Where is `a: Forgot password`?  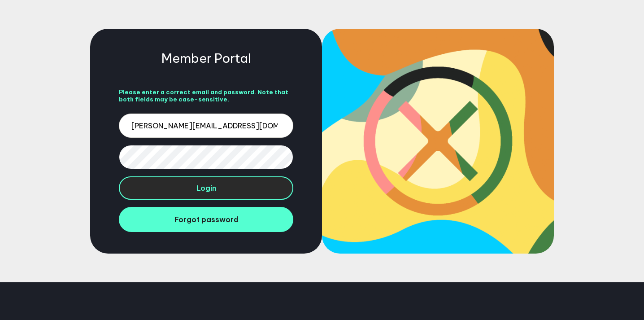
a: Forgot password is located at coordinates (206, 220).